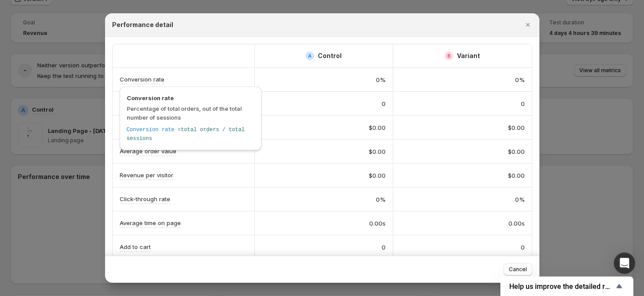 The image size is (644, 296). I want to click on h2: B, so click(449, 56).